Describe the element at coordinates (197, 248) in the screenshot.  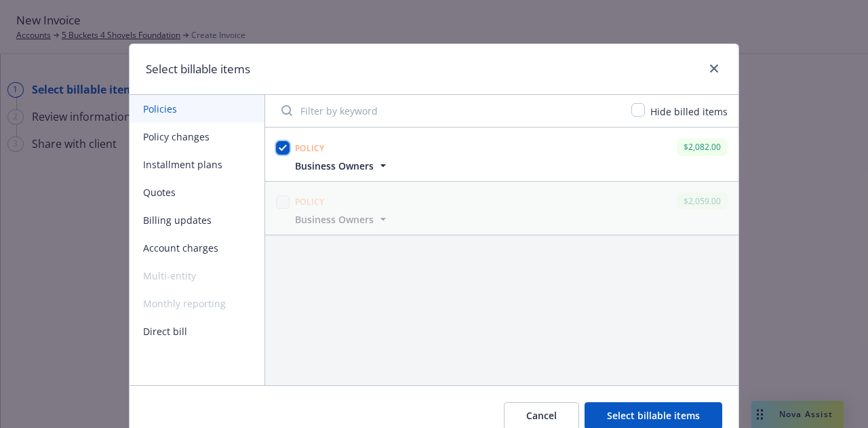
I see `button: Account charges` at that location.